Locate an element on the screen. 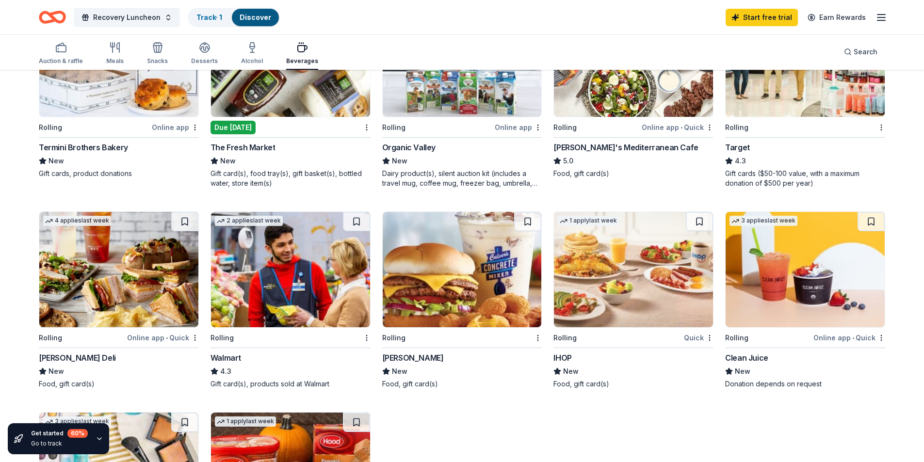  a: Home is located at coordinates (52, 17).